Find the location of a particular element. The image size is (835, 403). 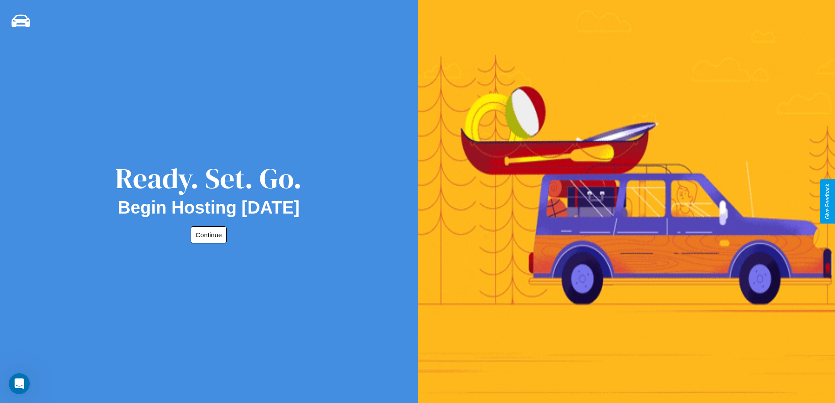

button: Continue is located at coordinates (209, 234).